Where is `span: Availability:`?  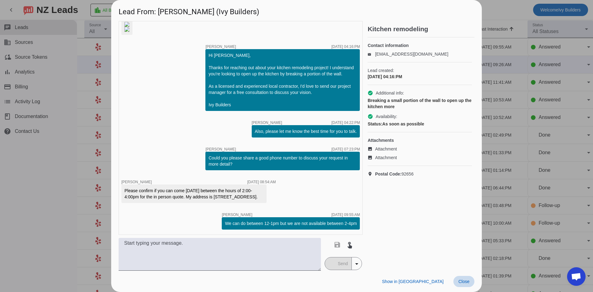 span: Availability: is located at coordinates (386, 116).